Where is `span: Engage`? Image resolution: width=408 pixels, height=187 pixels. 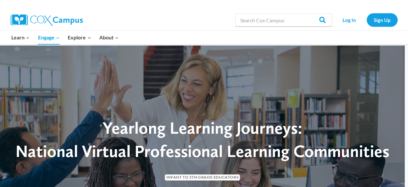
span: Engage is located at coordinates (49, 37).